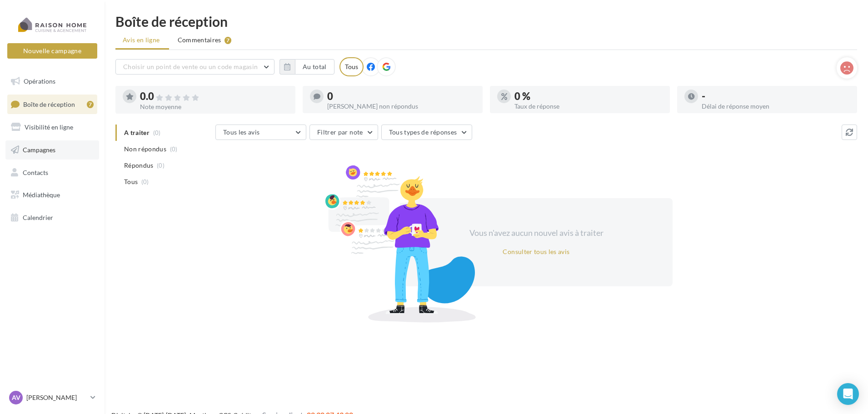  What do you see at coordinates (39, 150) in the screenshot?
I see `span: Campagnes` at bounding box center [39, 150].